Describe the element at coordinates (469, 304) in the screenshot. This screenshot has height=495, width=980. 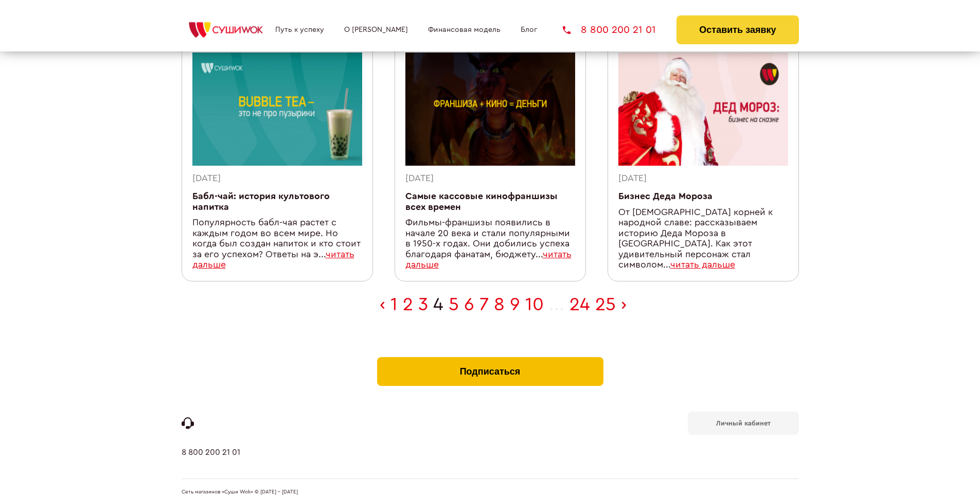
I see `a: 6` at that location.